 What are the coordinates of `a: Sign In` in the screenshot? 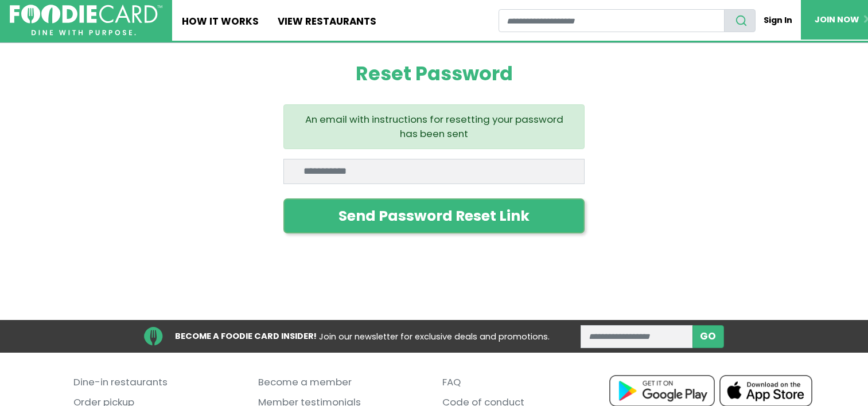 It's located at (778, 20).